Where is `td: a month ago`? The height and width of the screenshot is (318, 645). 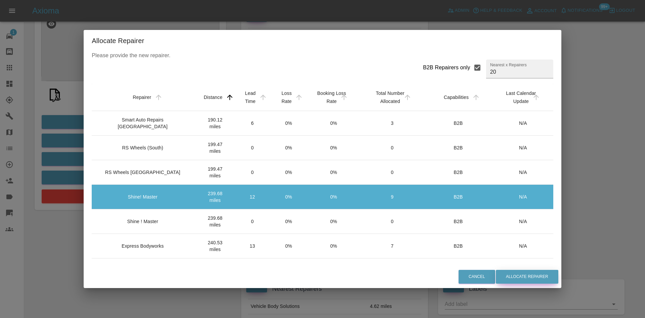
td: a month ago is located at coordinates (523, 270).